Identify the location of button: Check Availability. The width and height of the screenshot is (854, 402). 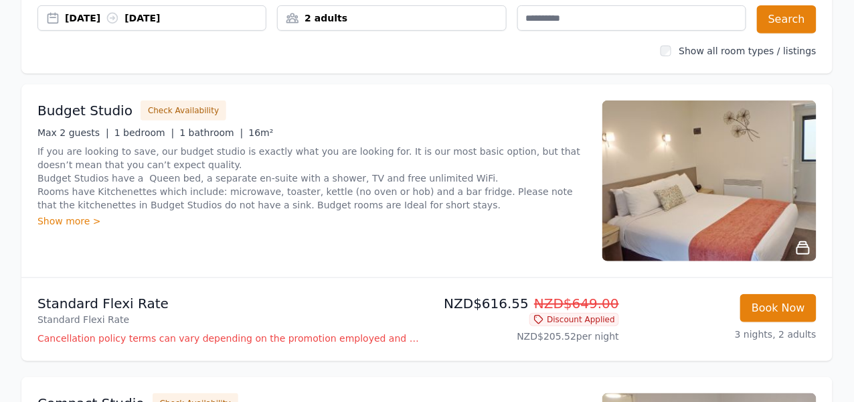
(183, 110).